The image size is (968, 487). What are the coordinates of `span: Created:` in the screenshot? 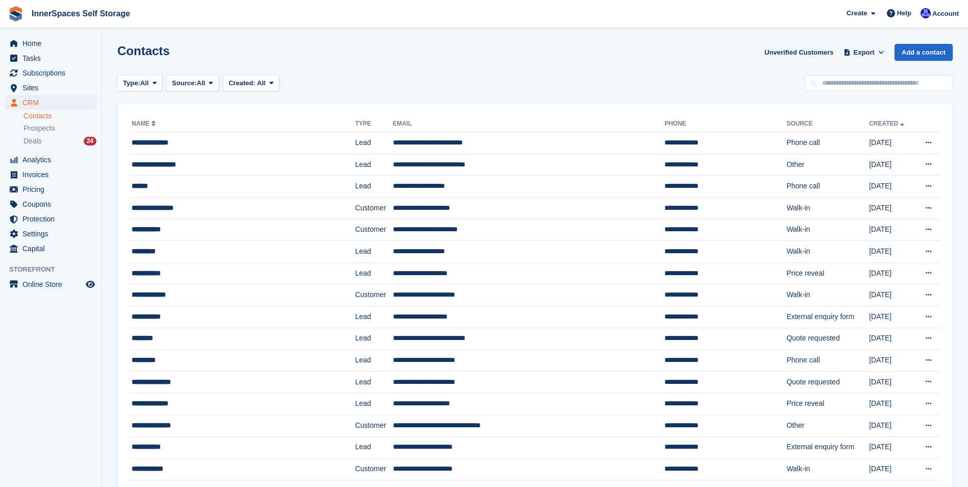 It's located at (242, 83).